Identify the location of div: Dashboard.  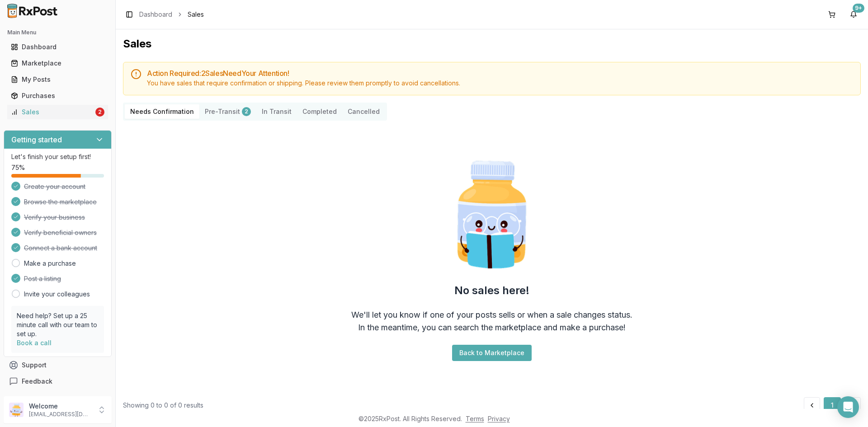
(58, 47).